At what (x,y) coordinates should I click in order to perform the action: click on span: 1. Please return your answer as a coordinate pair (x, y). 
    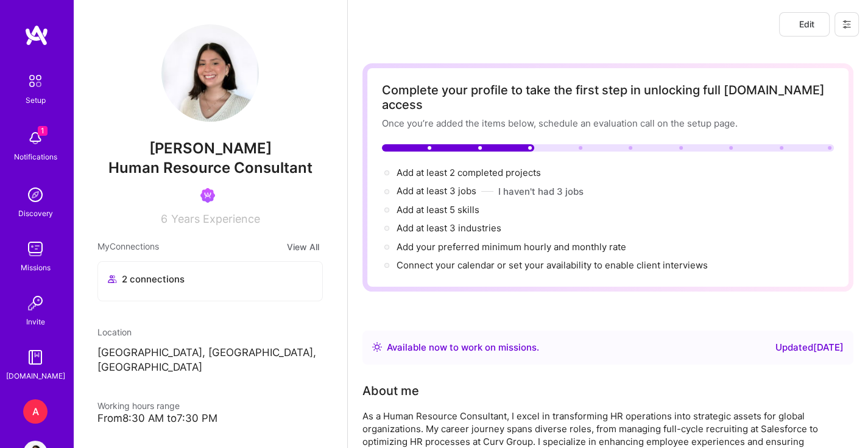
    Looking at the image, I should click on (43, 131).